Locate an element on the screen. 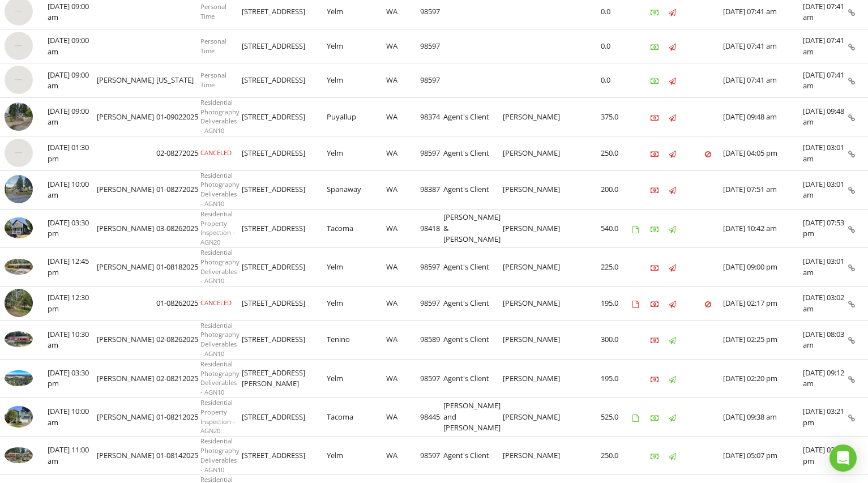 The width and height of the screenshot is (868, 483). span: Personal Time is located at coordinates (214, 11).